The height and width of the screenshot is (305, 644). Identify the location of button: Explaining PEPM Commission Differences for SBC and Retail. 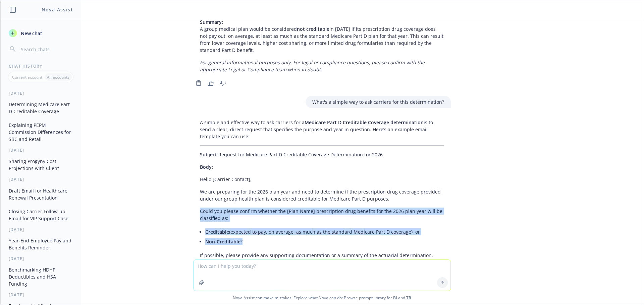
(41, 132).